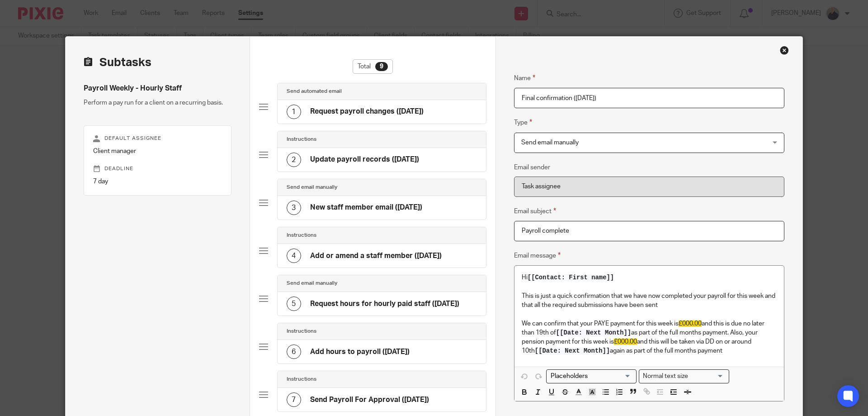 The width and height of the screenshot is (868, 416). What do you see at coordinates (294, 399) in the screenshot?
I see `div: 7` at bounding box center [294, 399].